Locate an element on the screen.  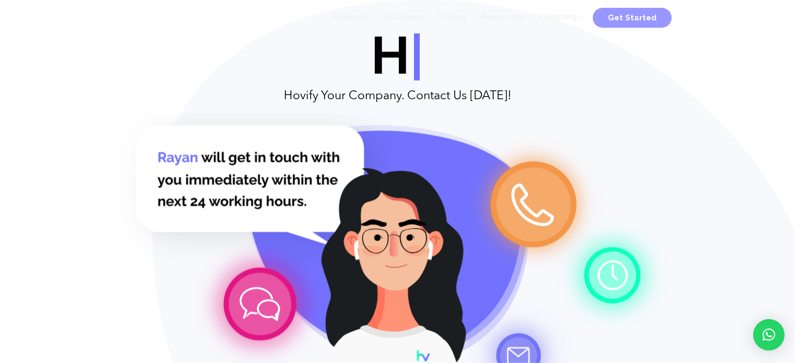
tspan: next 24 working hours. is located at coordinates (232, 201).